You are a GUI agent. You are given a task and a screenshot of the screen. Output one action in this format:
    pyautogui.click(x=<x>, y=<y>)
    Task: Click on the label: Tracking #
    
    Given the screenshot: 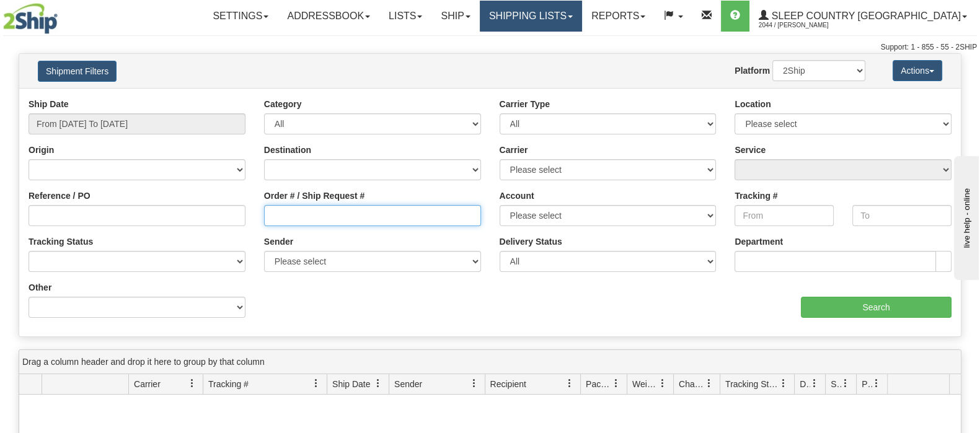 What is the action you would take?
    pyautogui.click(x=756, y=195)
    